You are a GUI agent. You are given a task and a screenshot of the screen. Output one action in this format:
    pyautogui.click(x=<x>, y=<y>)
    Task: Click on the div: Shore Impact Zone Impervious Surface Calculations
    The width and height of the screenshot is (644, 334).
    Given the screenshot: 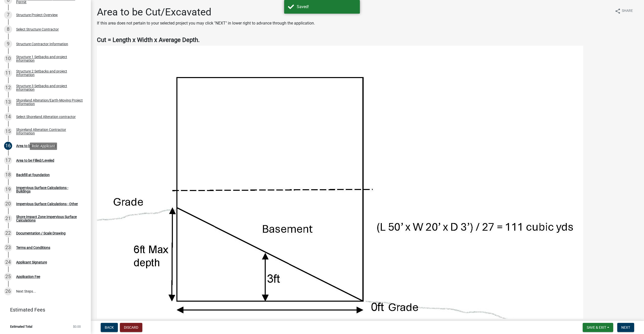 What is the action you would take?
    pyautogui.click(x=50, y=218)
    